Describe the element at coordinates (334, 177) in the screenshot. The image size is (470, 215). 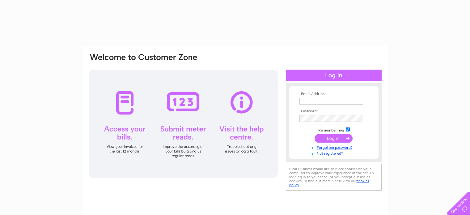
I see `div: Clear Business would like to place cookies on your computer to improve your experience of the sit...` at that location.